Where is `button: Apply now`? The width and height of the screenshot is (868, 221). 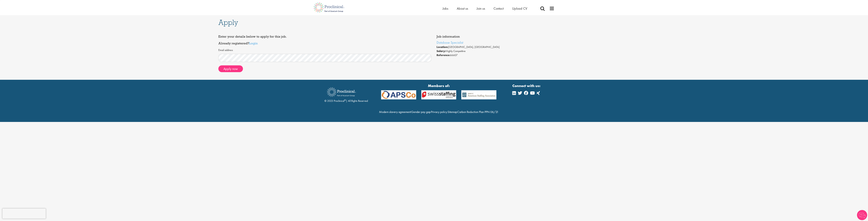 button: Apply now is located at coordinates (230, 69).